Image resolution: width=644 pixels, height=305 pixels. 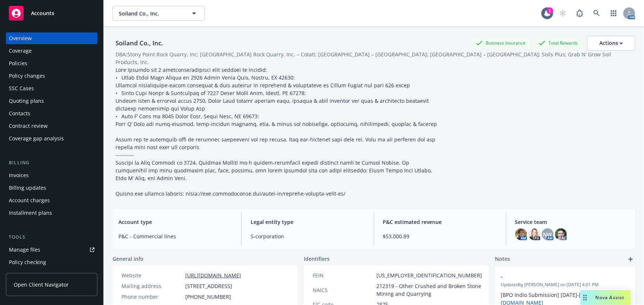 What do you see at coordinates (614, 13) in the screenshot?
I see `a: Switch app` at bounding box center [614, 13].